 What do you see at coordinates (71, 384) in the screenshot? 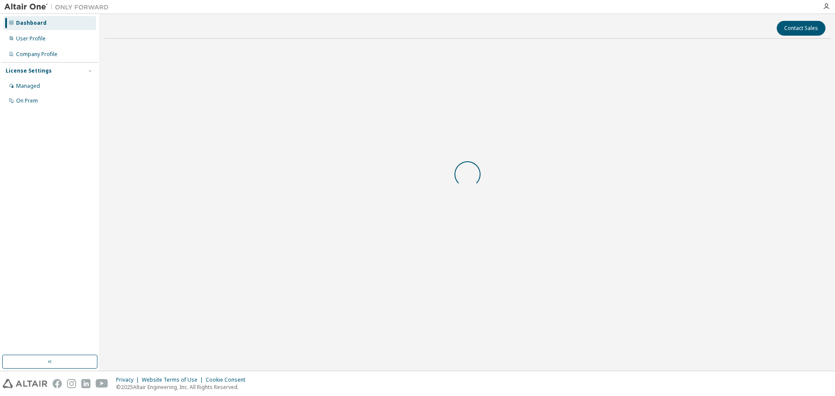
I see `img: instagram.svg` at bounding box center [71, 384].